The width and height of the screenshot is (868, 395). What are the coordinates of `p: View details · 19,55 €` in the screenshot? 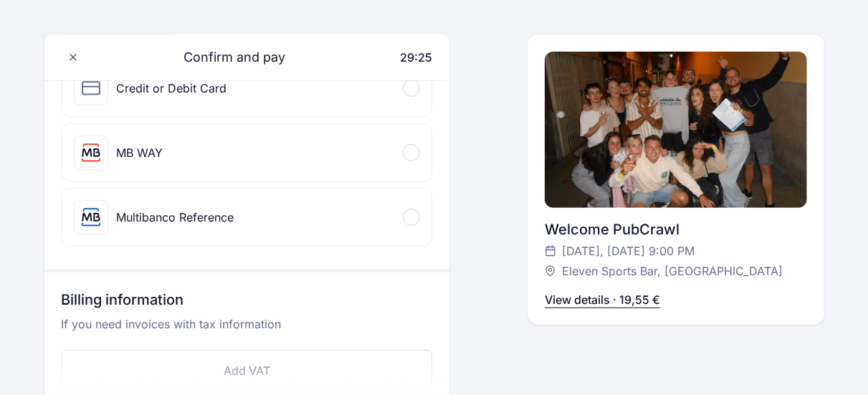 It's located at (602, 300).